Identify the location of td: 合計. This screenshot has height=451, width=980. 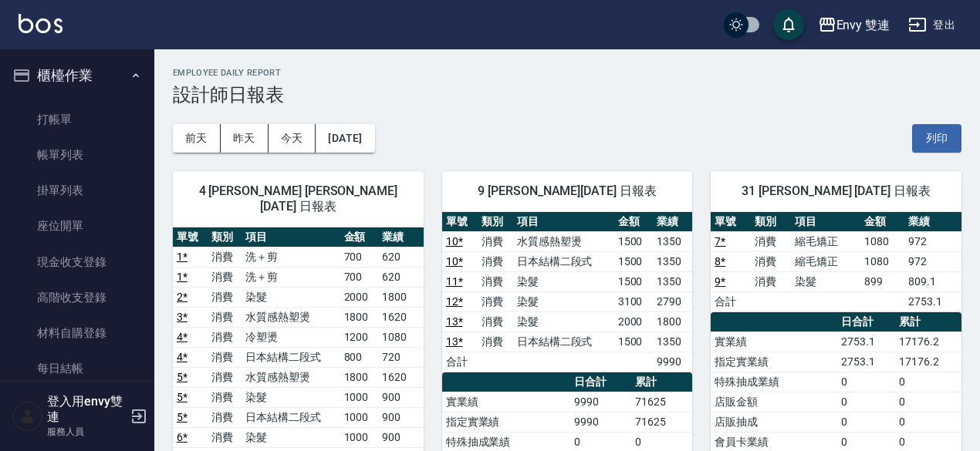
(459, 361).